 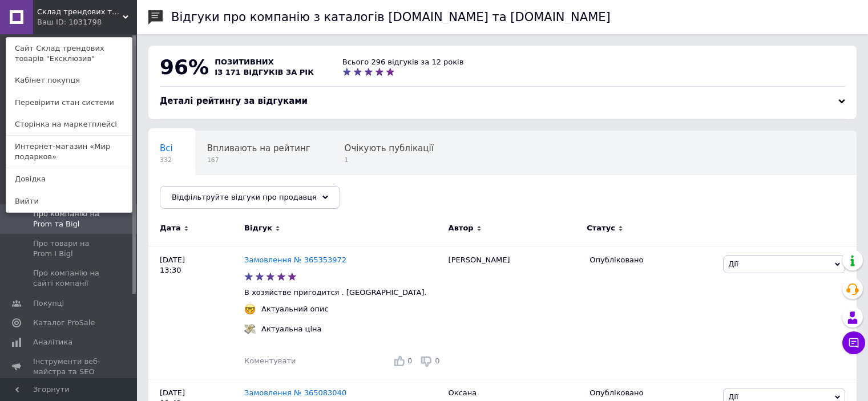 What do you see at coordinates (69, 53) in the screenshot?
I see `a: Сайт Склад трендових товарів "Ексклюзив"` at bounding box center [69, 53].